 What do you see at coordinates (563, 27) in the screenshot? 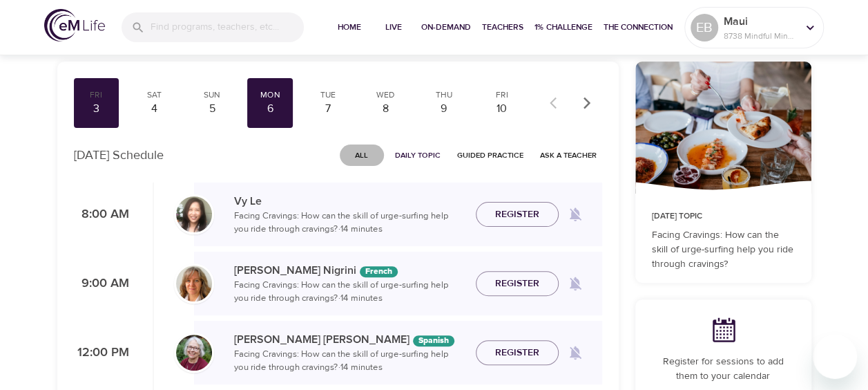
I see `span: 1% Challenge` at bounding box center [563, 27].